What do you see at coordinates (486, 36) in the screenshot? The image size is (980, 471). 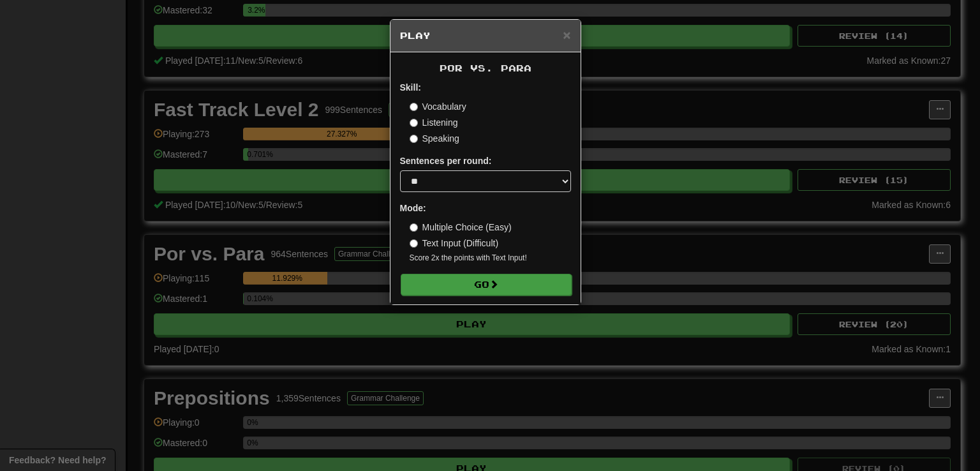 I see `h5: Play` at bounding box center [486, 36].